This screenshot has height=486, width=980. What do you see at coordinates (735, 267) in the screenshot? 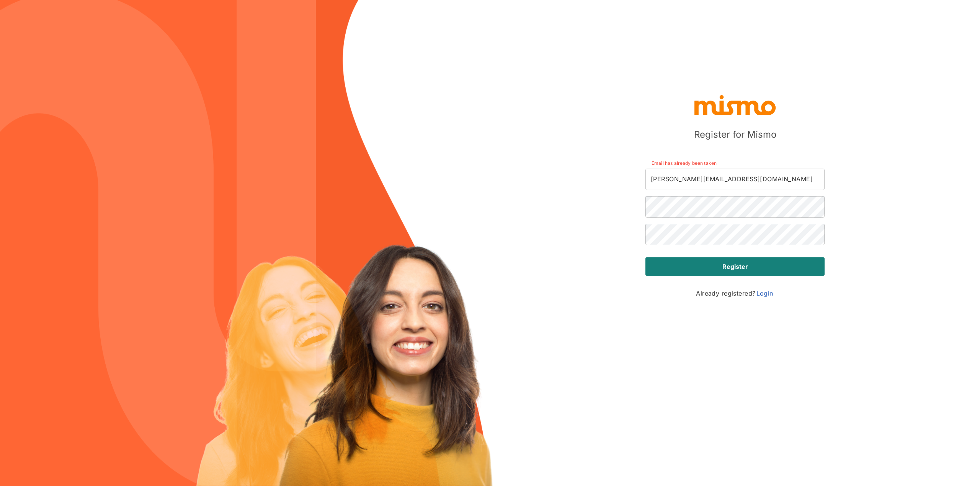
I see `strong: Register` at bounding box center [735, 267].